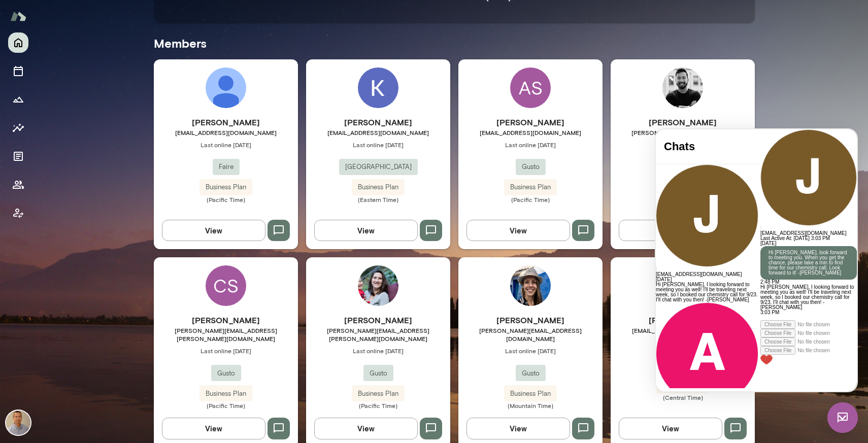 The height and width of the screenshot is (443, 868). What do you see at coordinates (683, 397) in the screenshot?
I see `span: (Central Time)` at bounding box center [683, 397].